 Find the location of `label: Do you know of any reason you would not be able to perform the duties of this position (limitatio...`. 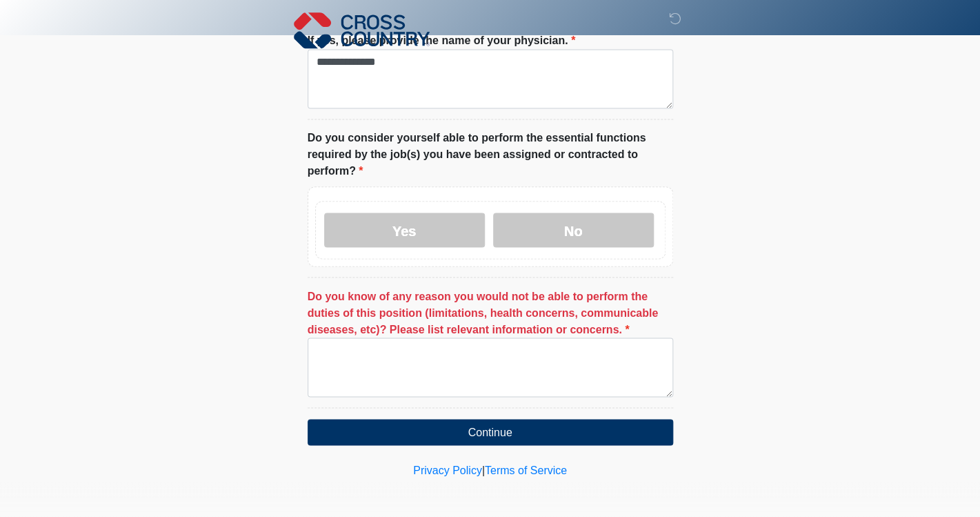

label: Do you know of any reason you would not be able to perform the duties of this position (limitatio... is located at coordinates (490, 312).